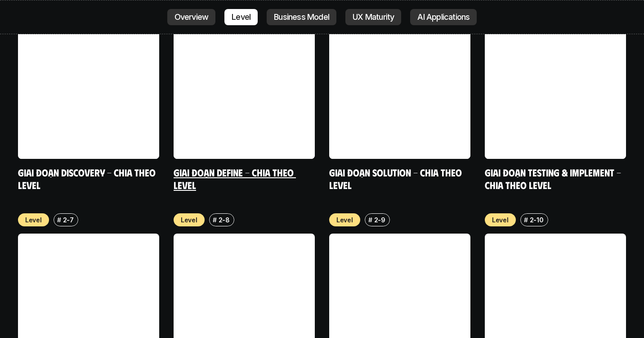 The height and width of the screenshot is (338, 644). I want to click on p: 2-8, so click(224, 219).